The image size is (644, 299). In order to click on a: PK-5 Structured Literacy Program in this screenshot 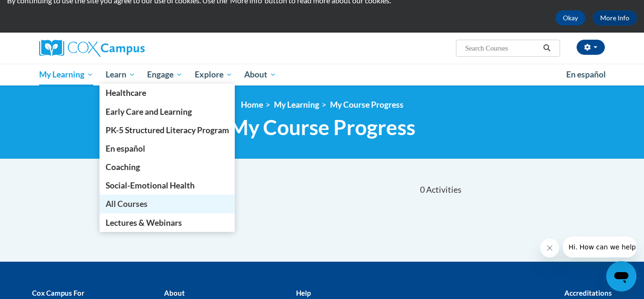, I will do `click(167, 130)`.